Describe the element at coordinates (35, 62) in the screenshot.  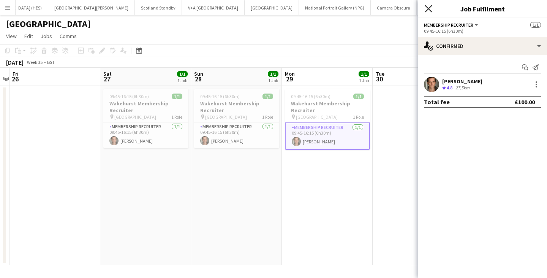
I see `span: Week 35` at that location.